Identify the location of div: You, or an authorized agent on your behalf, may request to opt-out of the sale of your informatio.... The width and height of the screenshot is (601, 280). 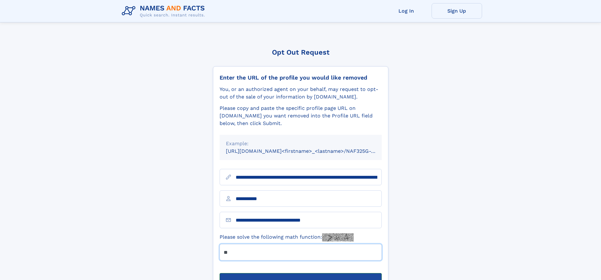
(301, 93).